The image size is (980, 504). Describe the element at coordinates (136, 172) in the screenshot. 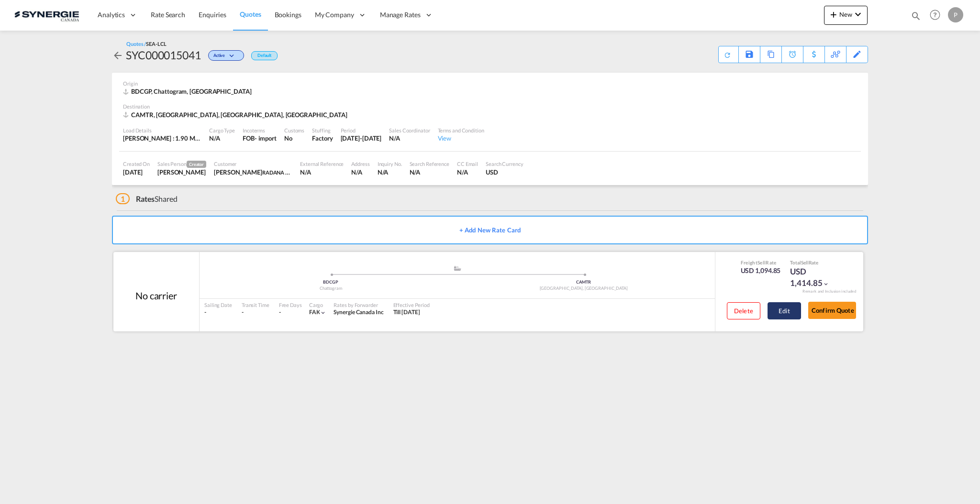

I see `div: 24 Sep 2025` at that location.